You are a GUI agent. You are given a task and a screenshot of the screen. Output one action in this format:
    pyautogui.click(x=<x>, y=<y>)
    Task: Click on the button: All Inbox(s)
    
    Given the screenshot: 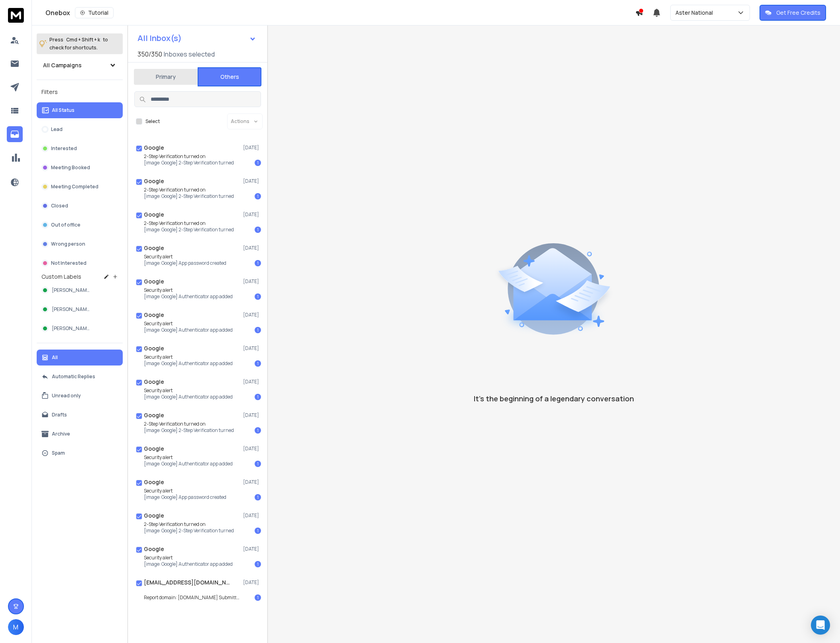 What is the action you would take?
    pyautogui.click(x=197, y=38)
    